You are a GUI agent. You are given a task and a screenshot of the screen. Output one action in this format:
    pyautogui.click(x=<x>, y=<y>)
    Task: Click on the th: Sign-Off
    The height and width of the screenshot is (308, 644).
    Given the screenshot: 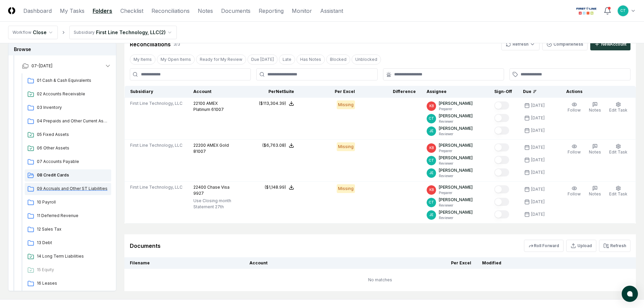 What is the action you would take?
    pyautogui.click(x=503, y=92)
    